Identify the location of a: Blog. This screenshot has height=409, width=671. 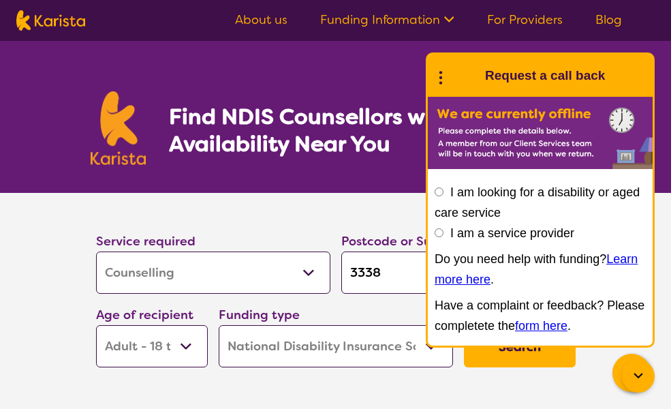
(608, 20).